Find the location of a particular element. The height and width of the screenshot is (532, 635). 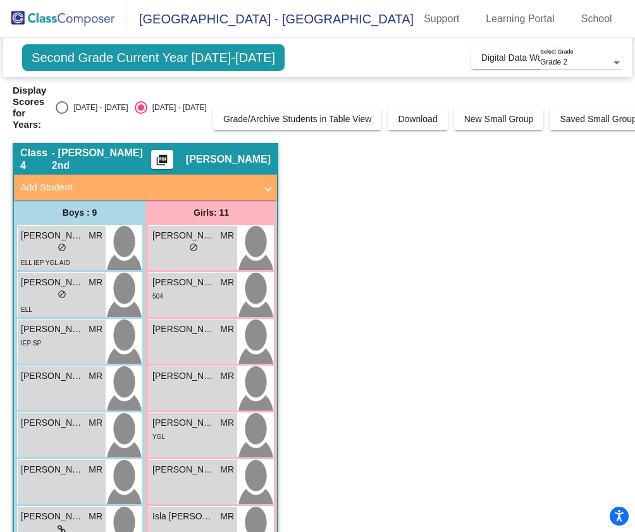

span: ELL IEP YGL AID is located at coordinates (45, 263).